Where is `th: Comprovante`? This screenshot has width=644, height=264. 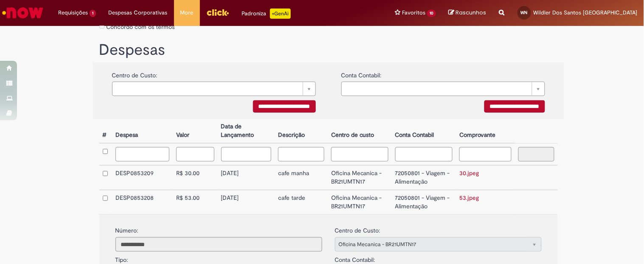
th: Comprovante is located at coordinates (485, 131).